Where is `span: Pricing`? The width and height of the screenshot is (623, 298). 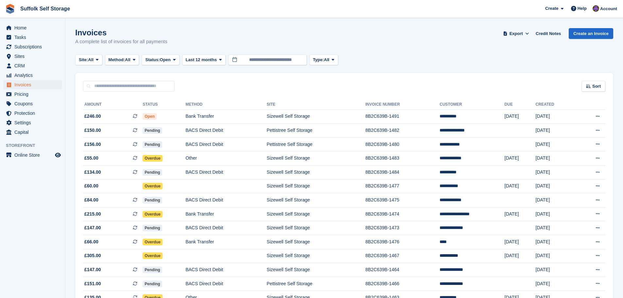 span: Pricing is located at coordinates (34, 94).